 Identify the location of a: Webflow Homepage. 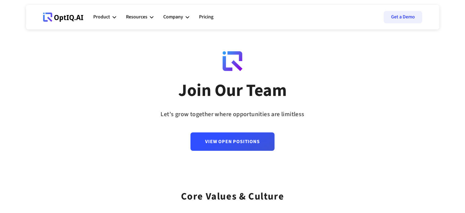
(63, 17).